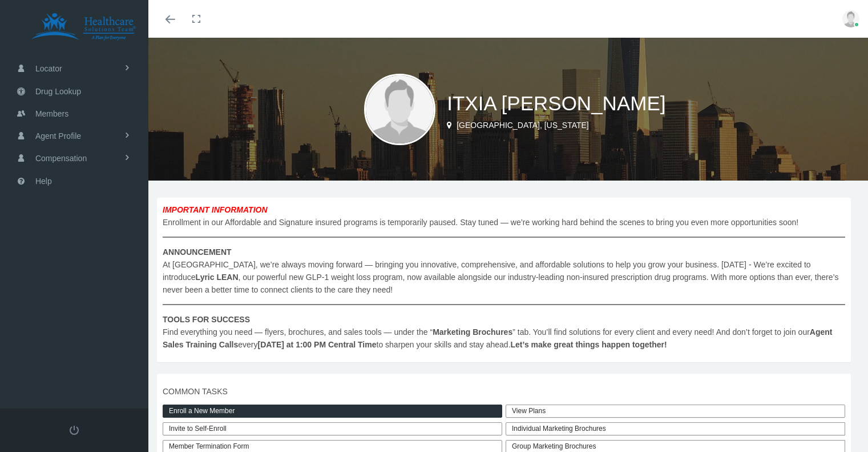 This screenshot has width=868, height=452. Describe the element at coordinates (61, 158) in the screenshot. I see `span: Compensation` at that location.